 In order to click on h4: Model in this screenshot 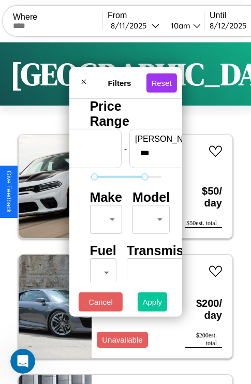, I will do `click(151, 197)`.